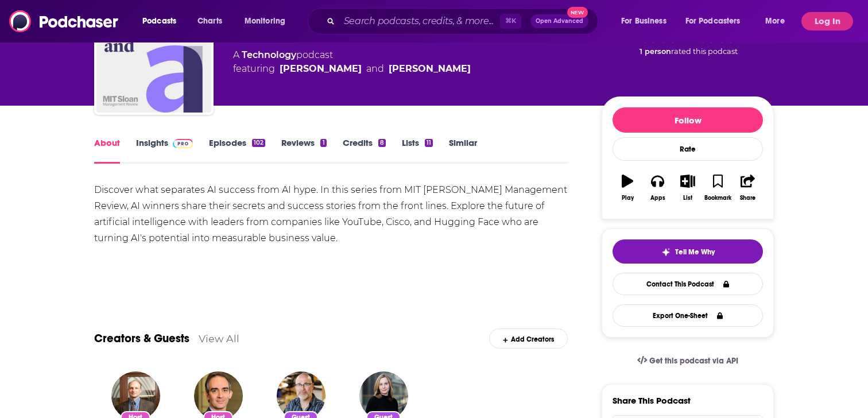 Image resolution: width=868 pixels, height=418 pixels. Describe the element at coordinates (748, 198) in the screenshot. I see `div: Share` at that location.